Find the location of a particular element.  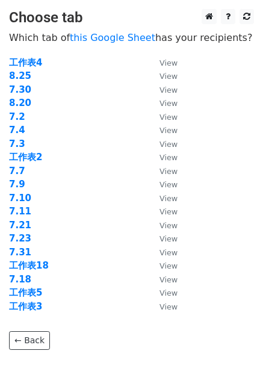

h3: Choose tab is located at coordinates (131, 17).